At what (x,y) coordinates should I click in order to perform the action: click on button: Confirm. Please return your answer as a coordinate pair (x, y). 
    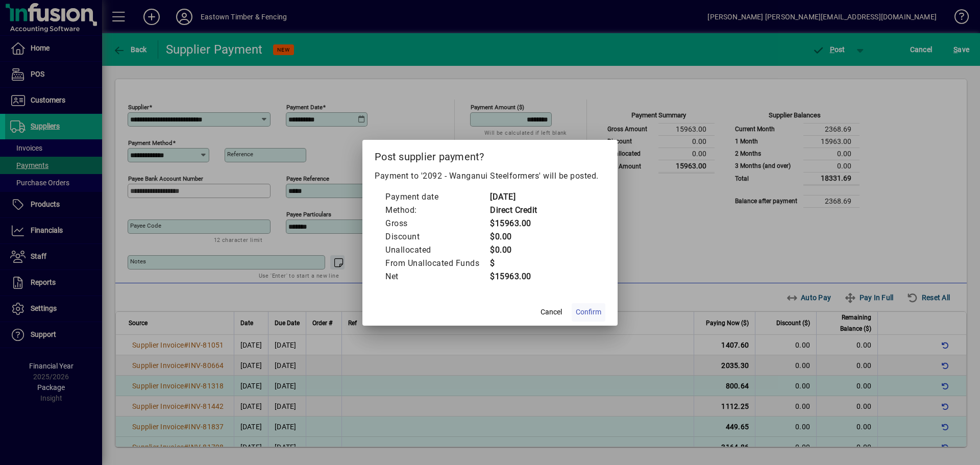
    Looking at the image, I should click on (588, 312).